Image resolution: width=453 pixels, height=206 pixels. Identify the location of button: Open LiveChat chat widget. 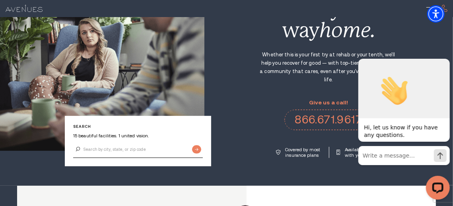
(88, 152).